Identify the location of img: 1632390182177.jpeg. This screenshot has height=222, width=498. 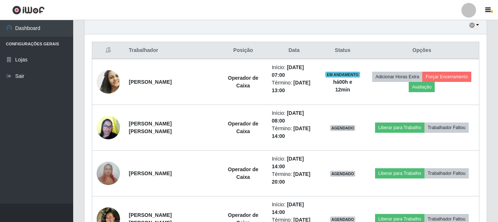
(108, 127).